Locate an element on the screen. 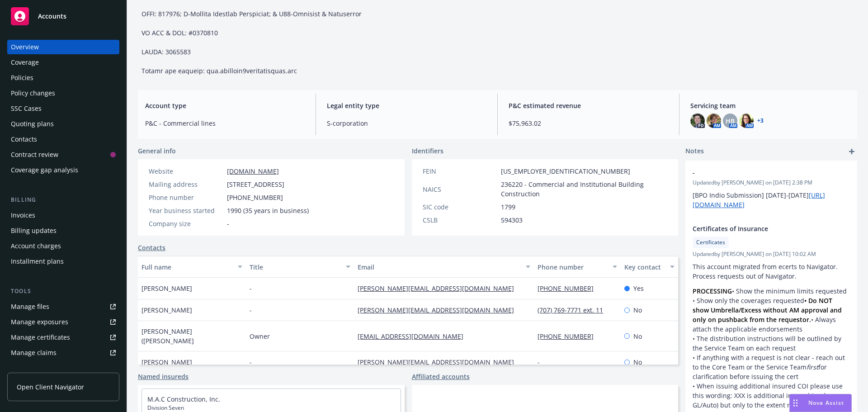 The width and height of the screenshot is (868, 412). div: Coverage is located at coordinates (25, 62).